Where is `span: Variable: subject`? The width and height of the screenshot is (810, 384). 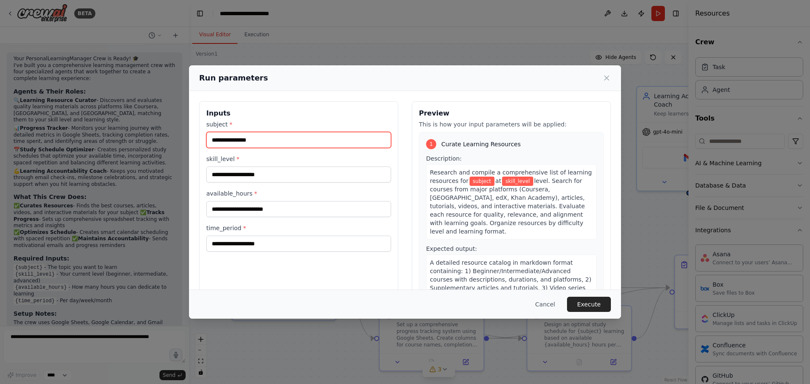 span: Variable: subject is located at coordinates (482, 181).